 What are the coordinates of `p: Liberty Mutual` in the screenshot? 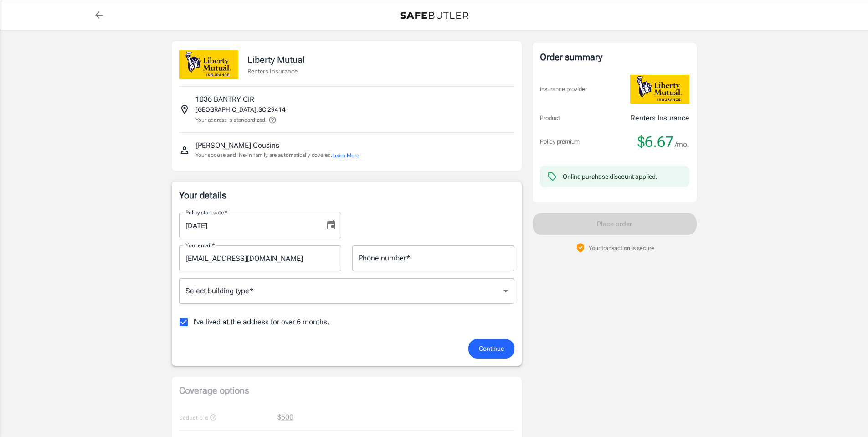 It's located at (276, 60).